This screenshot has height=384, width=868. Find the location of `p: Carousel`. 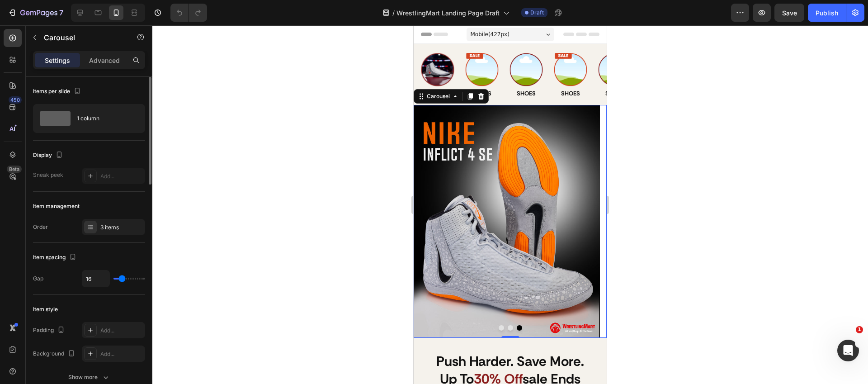

p: Carousel is located at coordinates (82, 37).